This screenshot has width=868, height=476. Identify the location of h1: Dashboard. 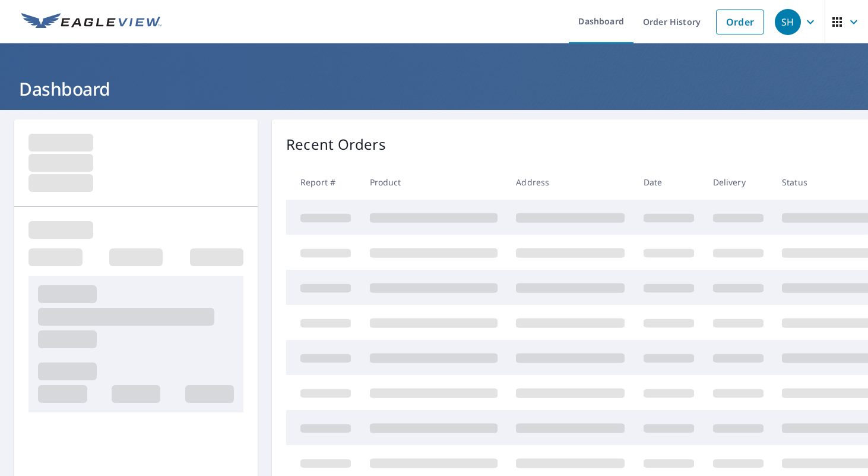
(434, 89).